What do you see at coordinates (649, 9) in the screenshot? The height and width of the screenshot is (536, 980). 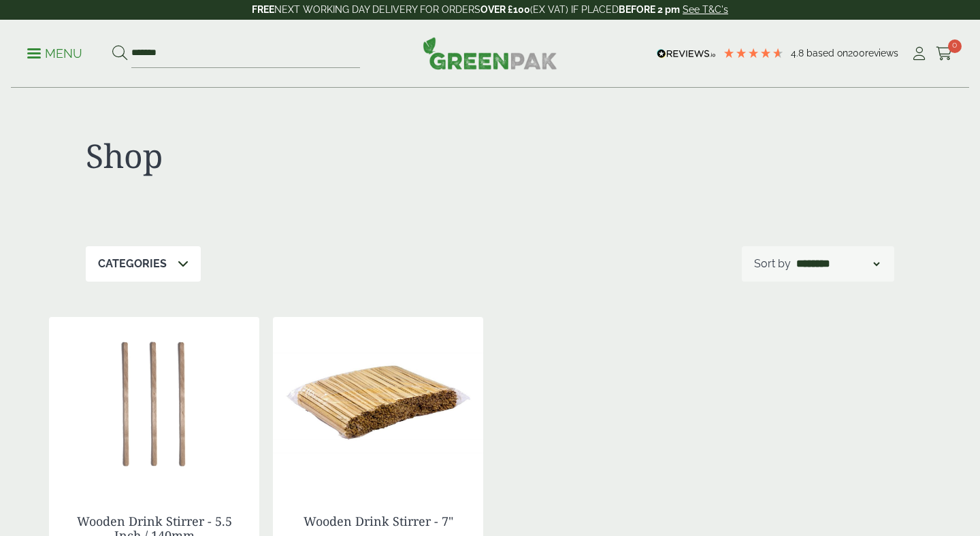 I see `strong: BEFORE 2 pm` at bounding box center [649, 9].